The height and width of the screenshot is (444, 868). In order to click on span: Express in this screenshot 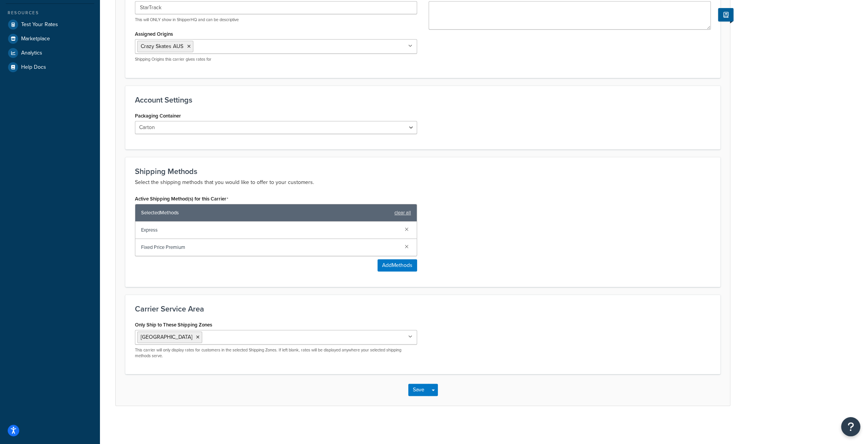, I will do `click(270, 230)`.